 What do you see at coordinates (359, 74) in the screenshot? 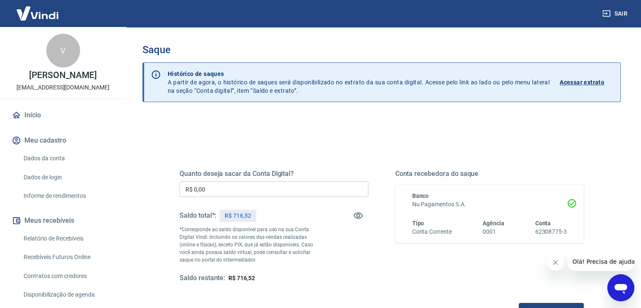
I see `p: Histórico de saques` at bounding box center [359, 74].